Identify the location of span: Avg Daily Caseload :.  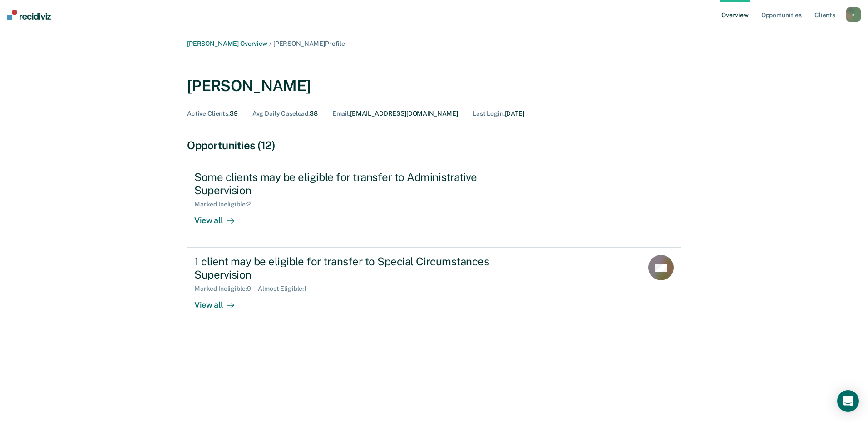
(281, 114).